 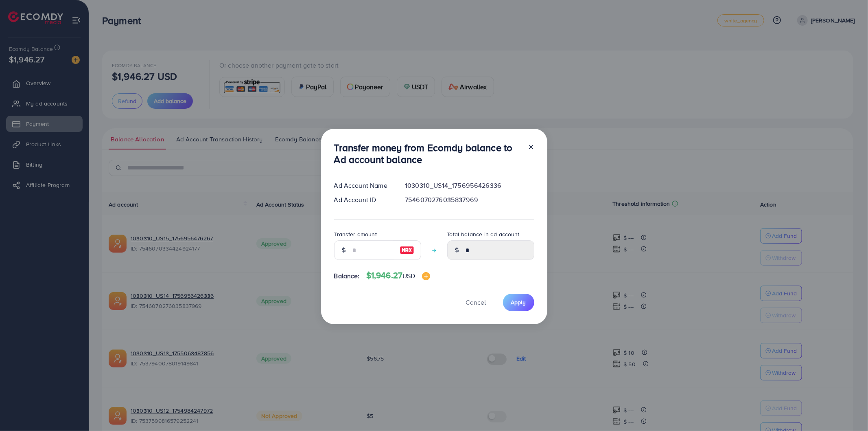 What do you see at coordinates (469, 185) in the screenshot?
I see `div: 1030310_US14_1756956426336` at bounding box center [469, 185].